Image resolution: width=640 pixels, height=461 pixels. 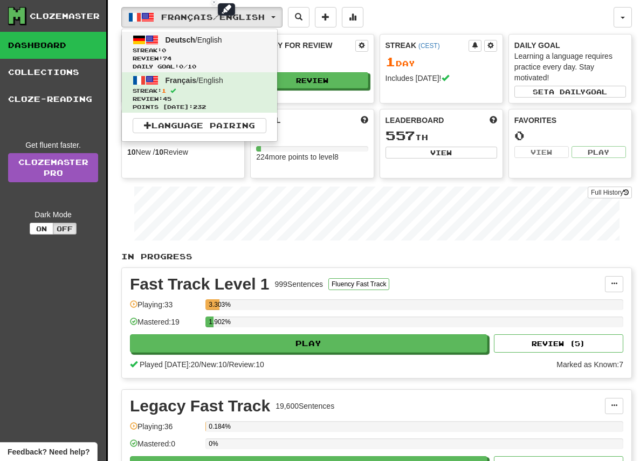 What do you see at coordinates (570, 135) in the screenshot?
I see `div: 0` at bounding box center [570, 135].